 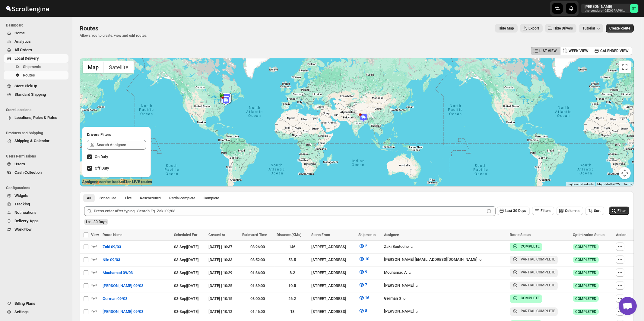 I want to click on span: Routes, so click(x=89, y=28).